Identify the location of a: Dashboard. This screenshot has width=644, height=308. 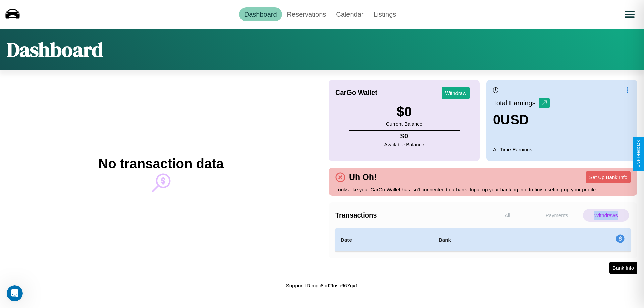
(261, 14).